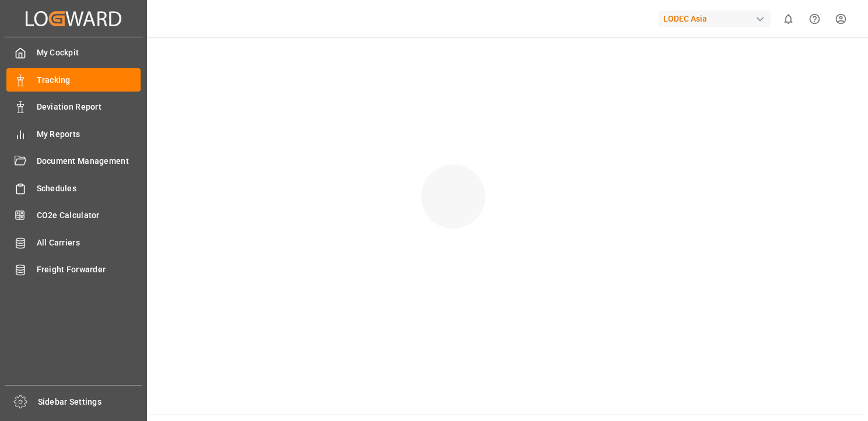 The image size is (868, 421). Describe the element at coordinates (73, 134) in the screenshot. I see `a: My Reports` at that location.